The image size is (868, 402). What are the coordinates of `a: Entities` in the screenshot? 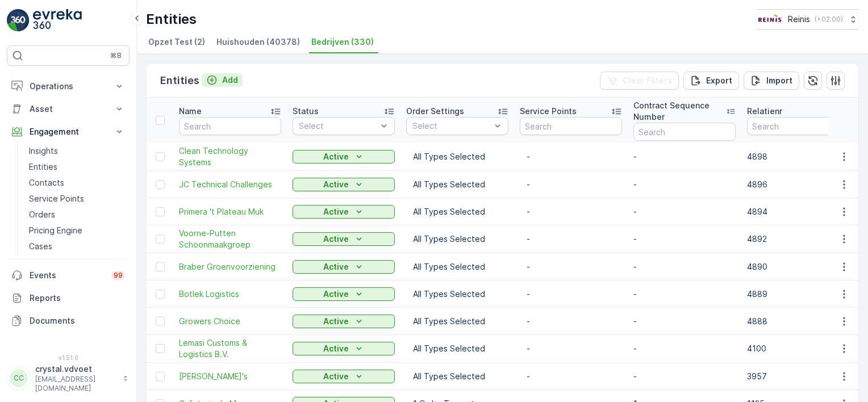 It's located at (77, 167).